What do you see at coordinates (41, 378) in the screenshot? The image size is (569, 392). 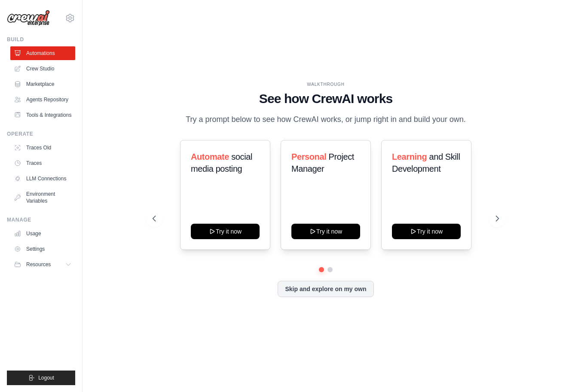 I see `button: Logout` at bounding box center [41, 378].